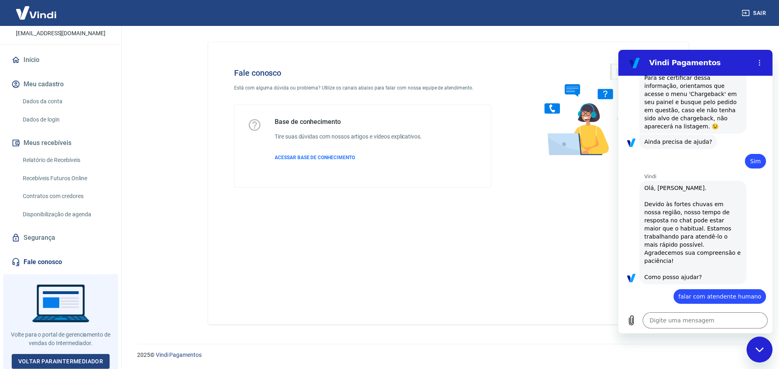 The image size is (779, 369). I want to click on h5: Base de conhecimento, so click(348, 122).